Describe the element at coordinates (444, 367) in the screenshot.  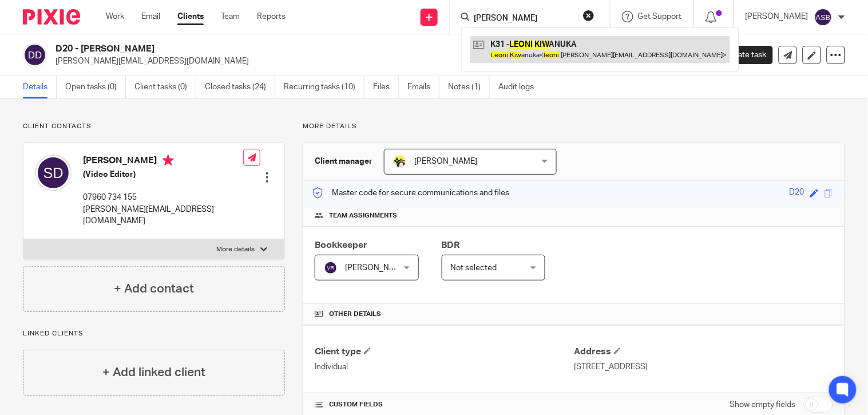
I see `p: Individual` at that location.